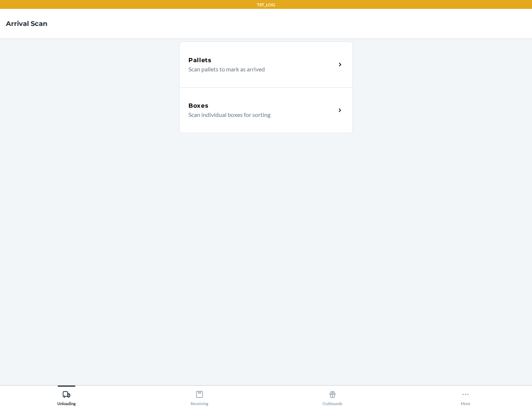 The image size is (532, 407). I want to click on div: Outbounds, so click(332, 397).